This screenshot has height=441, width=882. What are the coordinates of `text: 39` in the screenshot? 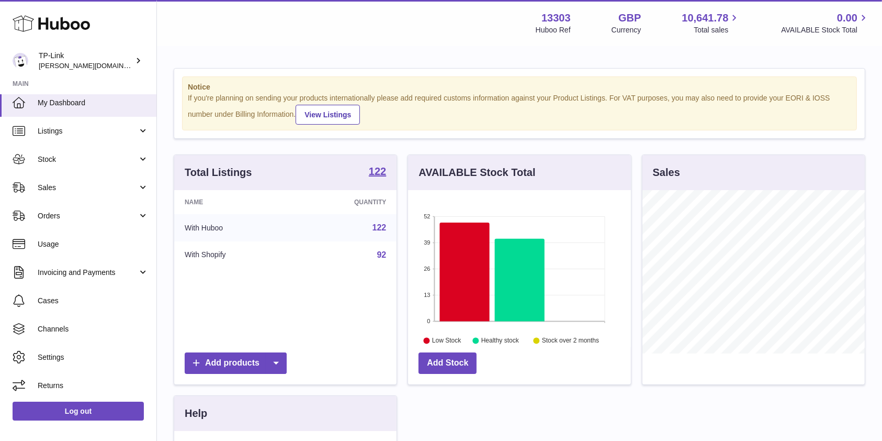 It's located at (427, 242).